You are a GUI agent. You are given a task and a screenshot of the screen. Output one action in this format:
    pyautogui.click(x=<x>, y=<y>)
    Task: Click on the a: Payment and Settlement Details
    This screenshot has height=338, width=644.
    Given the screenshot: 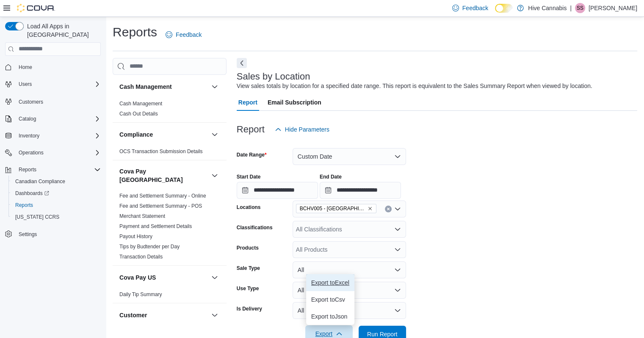 What is the action you would take?
    pyautogui.click(x=155, y=227)
    